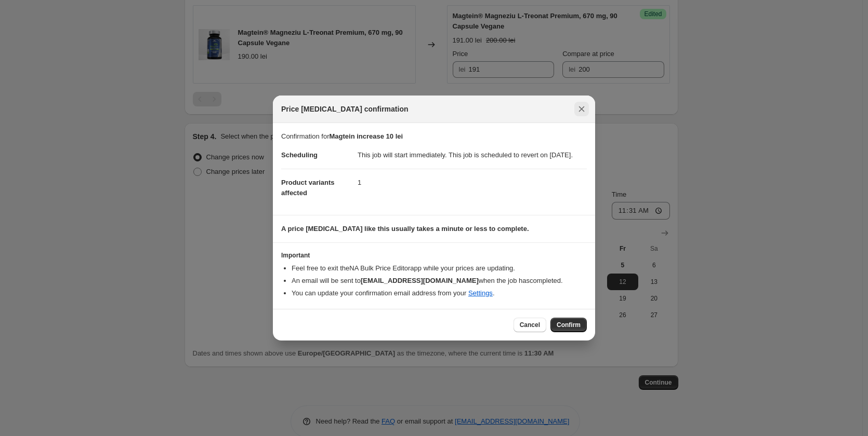 The image size is (868, 436). Describe the element at coordinates (529, 325) in the screenshot. I see `span: Cancel` at that location.